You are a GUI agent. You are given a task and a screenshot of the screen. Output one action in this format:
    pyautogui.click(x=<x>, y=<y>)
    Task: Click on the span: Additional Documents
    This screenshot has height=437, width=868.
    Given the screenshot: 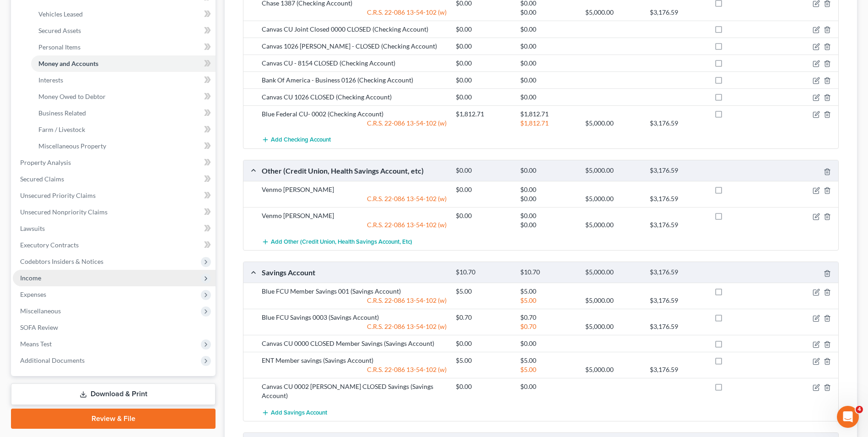 What is the action you would take?
    pyautogui.click(x=52, y=360)
    